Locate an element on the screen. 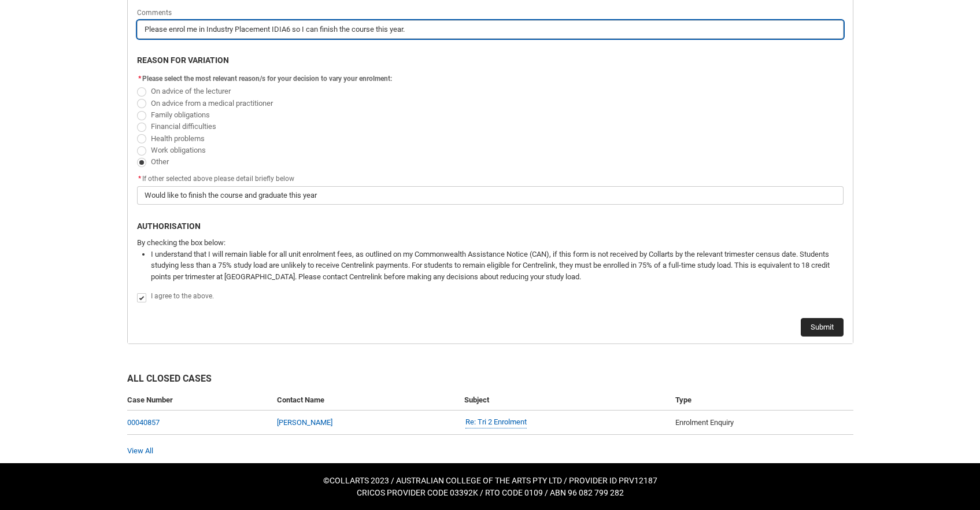 The image size is (980, 510). span: Other is located at coordinates (160, 161).